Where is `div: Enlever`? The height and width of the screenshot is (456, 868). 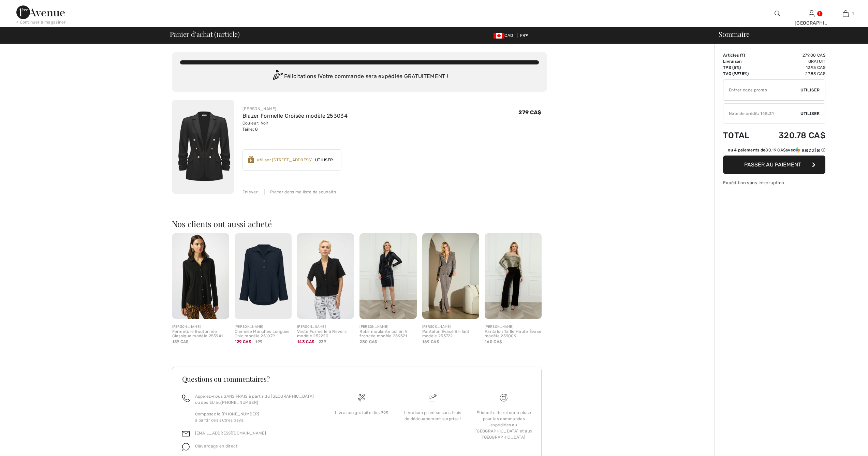
div: Enlever is located at coordinates (250, 192).